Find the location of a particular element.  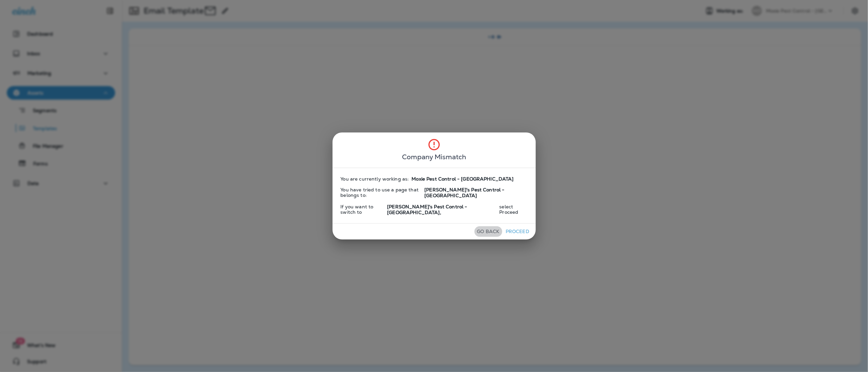

button: Go Back is located at coordinates (488, 231).